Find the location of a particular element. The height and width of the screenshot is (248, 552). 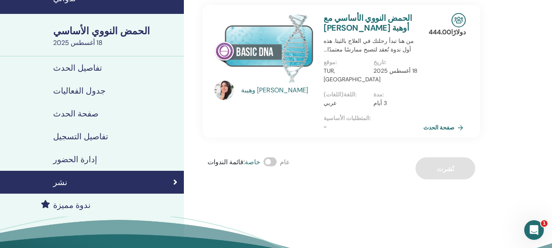

font: جدول الفعاليات is located at coordinates (79, 91).